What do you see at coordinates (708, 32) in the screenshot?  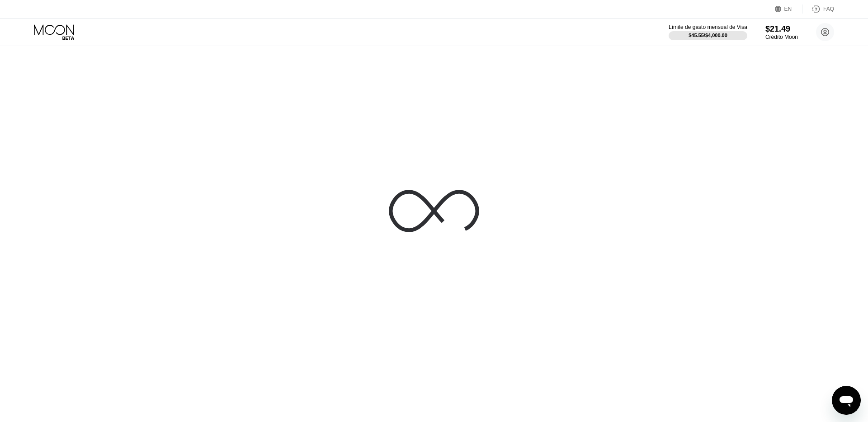 I see `div: Límite de gasto mensual de Visa$45.55/$4,000.00` at bounding box center [708, 32].